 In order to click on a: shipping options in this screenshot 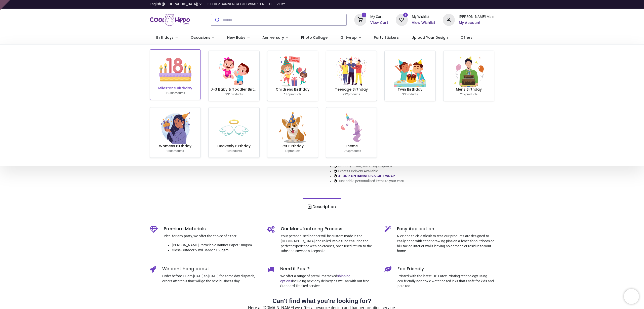, I will do `click(315, 279)`.